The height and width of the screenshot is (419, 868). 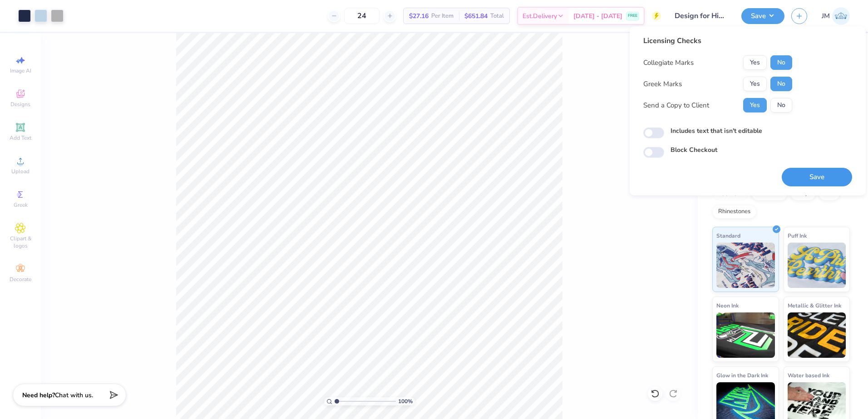 What do you see at coordinates (826, 16) in the screenshot?
I see `span: JM` at bounding box center [826, 16].